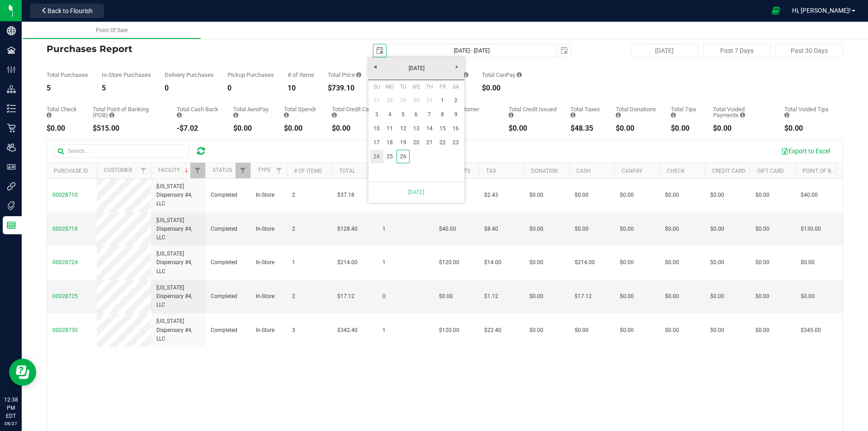 This screenshot has height=431, width=868. What do you see at coordinates (442, 114) in the screenshot?
I see `a: 8` at bounding box center [442, 114].